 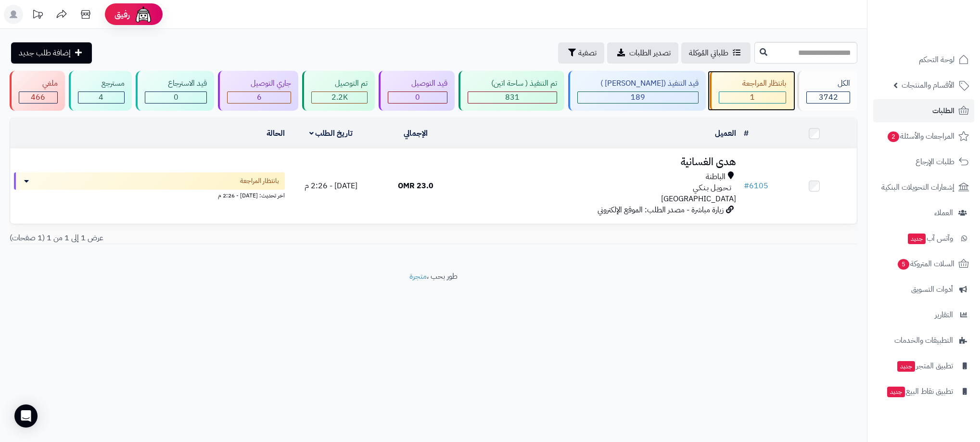 I want to click on a: لوحة التحكم, so click(x=924, y=60).